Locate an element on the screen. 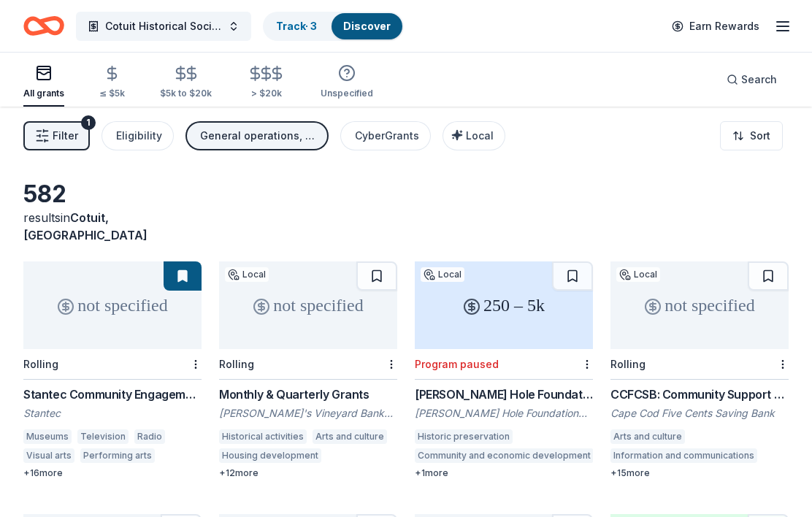 The height and width of the screenshot is (517, 812). div: + 12 more is located at coordinates (308, 473).